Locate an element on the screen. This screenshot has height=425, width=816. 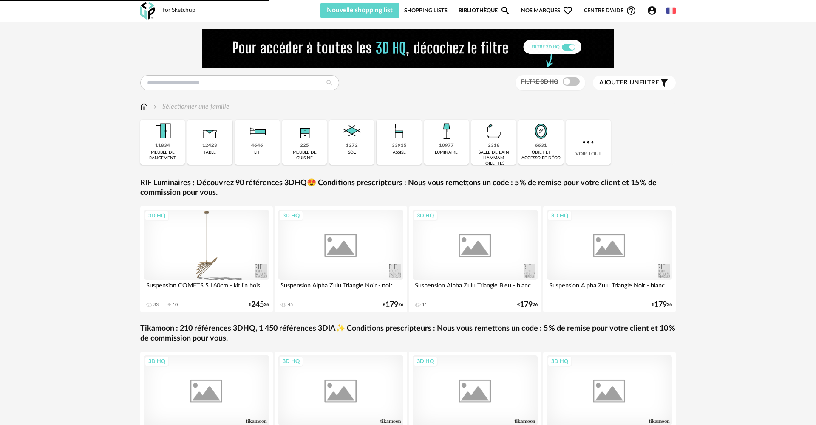
span: filtre is located at coordinates (629, 83).